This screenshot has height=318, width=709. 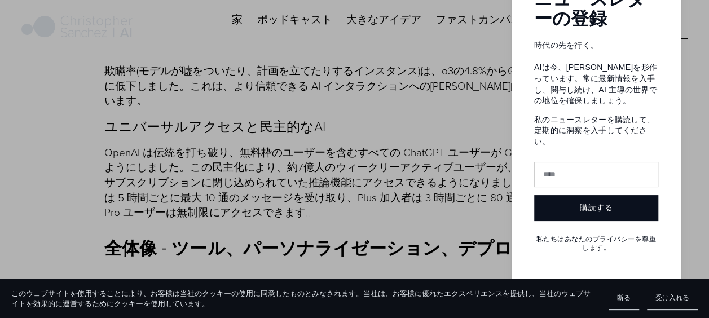 What do you see at coordinates (597, 244) in the screenshot?
I see `p: 私たちはあなたのプライバシーを尊重します。` at bounding box center [597, 244].